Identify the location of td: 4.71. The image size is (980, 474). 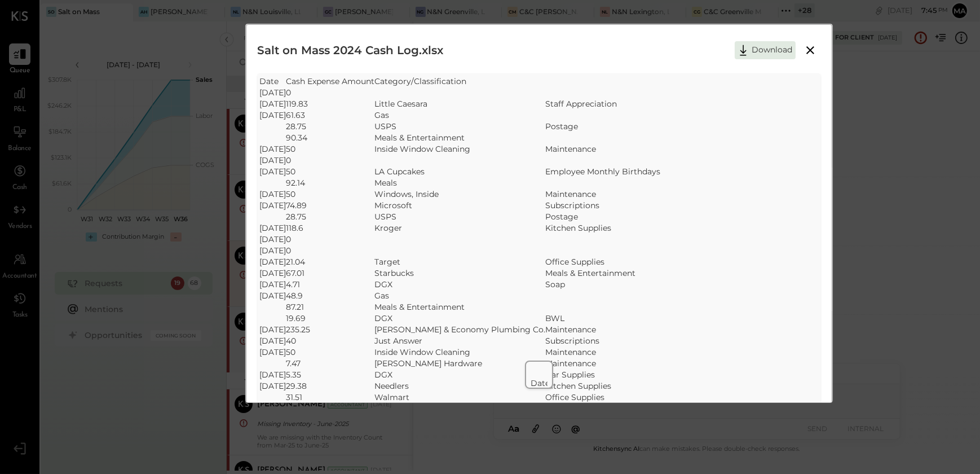
(330, 284).